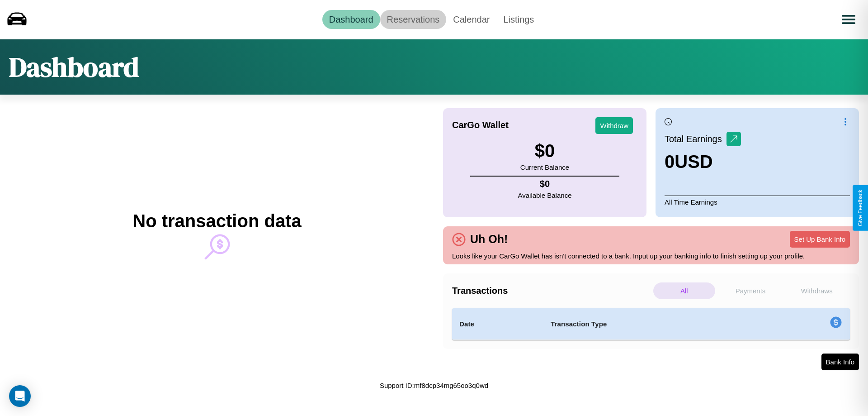  I want to click on p: Available Balance, so click(545, 195).